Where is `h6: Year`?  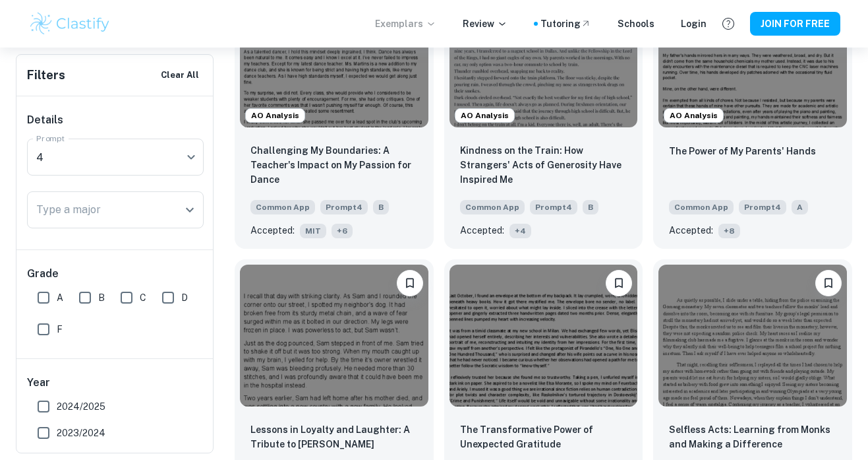
h6: Year is located at coordinates (115, 382).